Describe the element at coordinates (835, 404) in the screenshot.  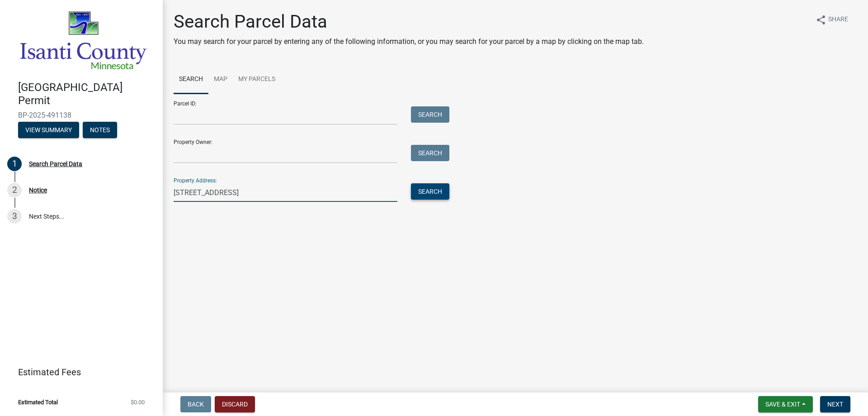
I see `span: Next` at that location.